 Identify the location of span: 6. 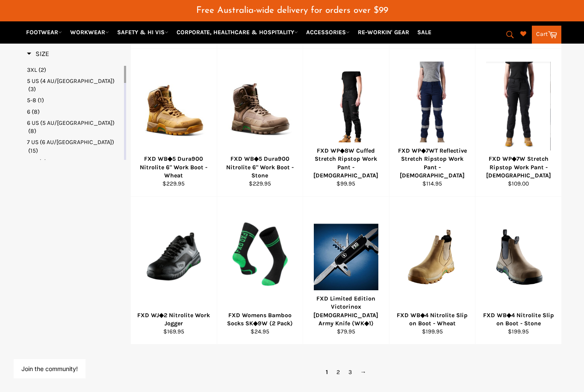
(28, 112).